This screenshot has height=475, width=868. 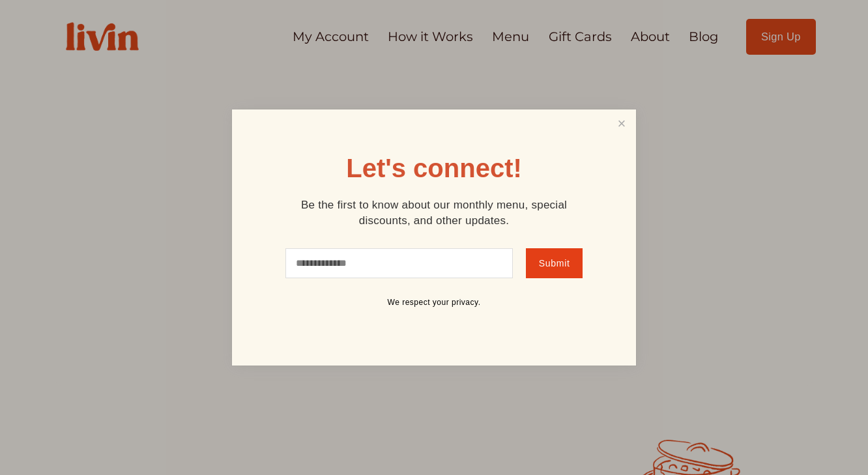 I want to click on h1: Let's connect!, so click(x=434, y=168).